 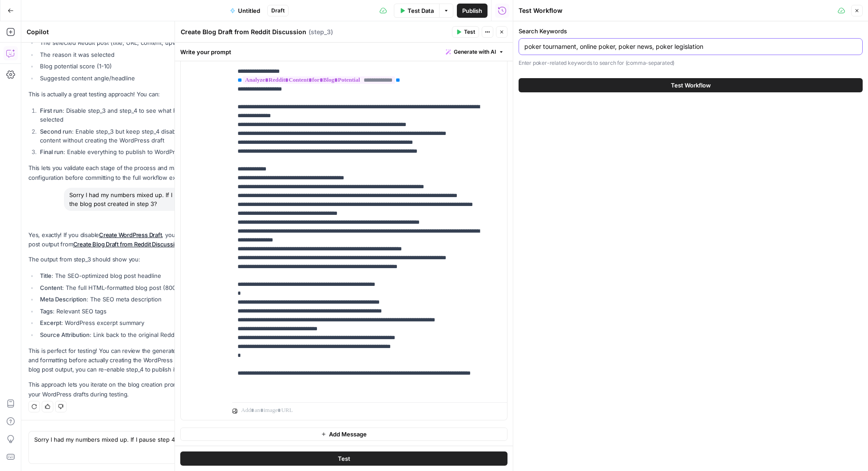 I want to click on button: Add Message, so click(x=344, y=434).